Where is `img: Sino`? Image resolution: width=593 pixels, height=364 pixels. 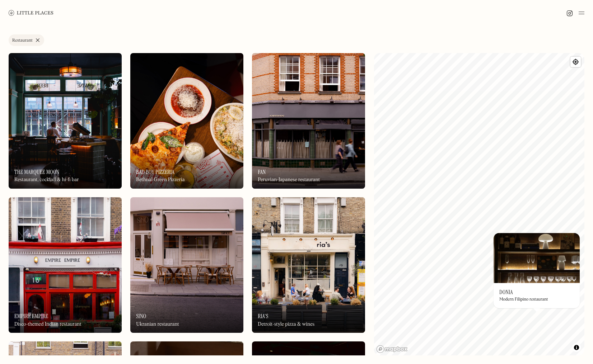
img: Sino is located at coordinates (186, 265).